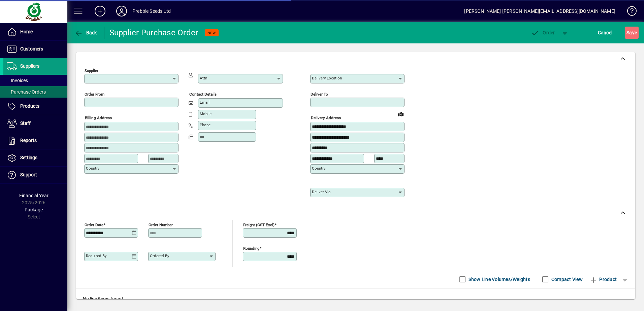  Describe the element at coordinates (86, 32) in the screenshot. I see `app-page-header-button: Back` at that location.